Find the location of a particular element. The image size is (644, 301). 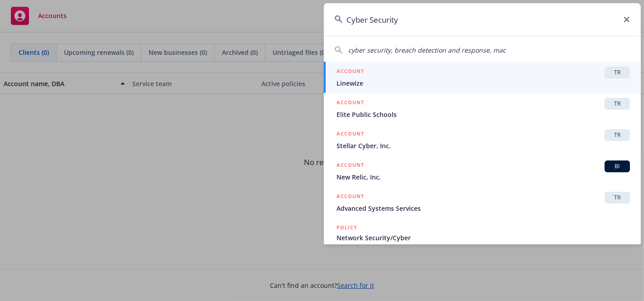

span: Network Security/Cyber is located at coordinates (483, 238).